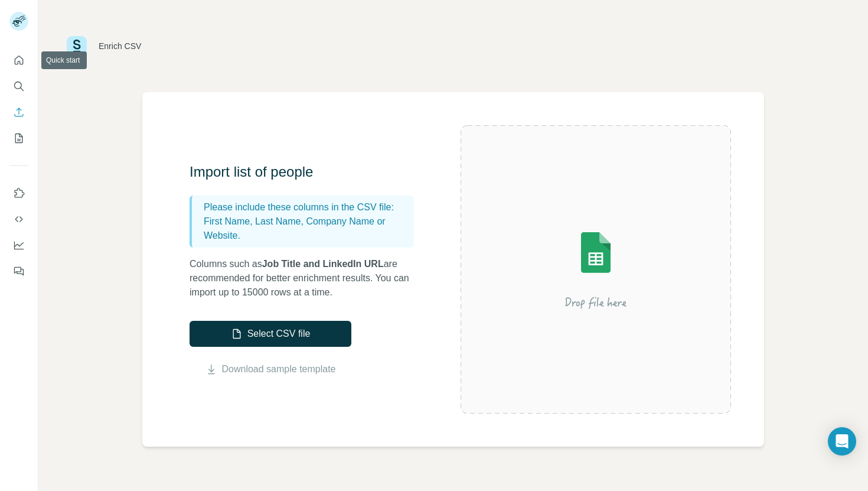  I want to click on p: Please include these columns in the CSV file:, so click(306, 208).